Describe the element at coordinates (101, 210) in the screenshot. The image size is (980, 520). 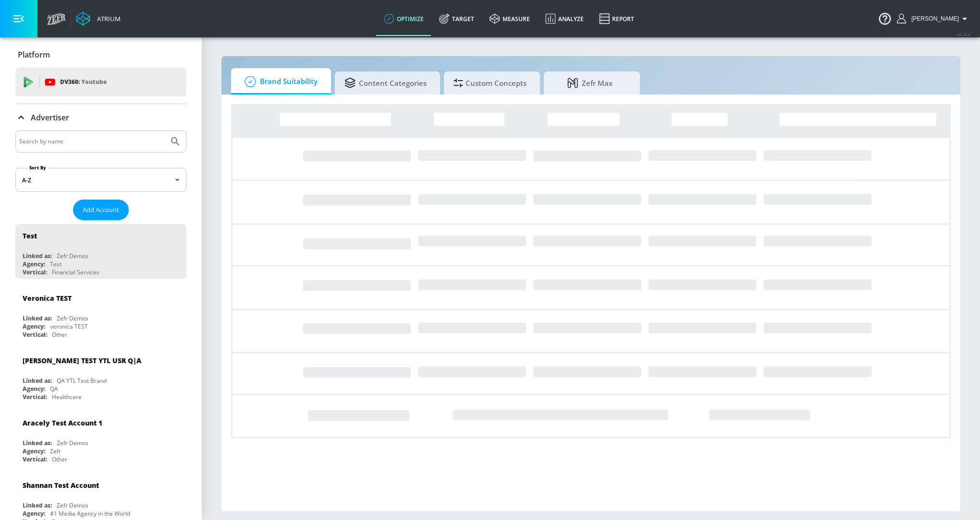
I see `button: Add Account` at that location.